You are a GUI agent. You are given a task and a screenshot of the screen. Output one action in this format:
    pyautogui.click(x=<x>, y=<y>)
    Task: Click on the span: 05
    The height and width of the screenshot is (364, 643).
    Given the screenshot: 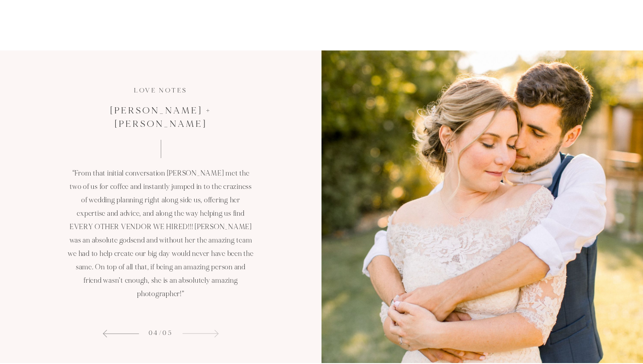 What is the action you would take?
    pyautogui.click(x=167, y=333)
    